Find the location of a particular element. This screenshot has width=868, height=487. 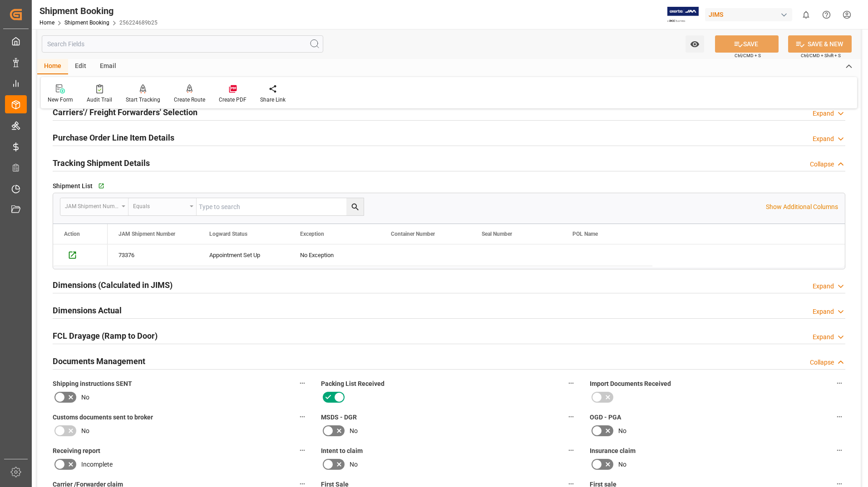

a: Shipment Booking is located at coordinates (86, 23).